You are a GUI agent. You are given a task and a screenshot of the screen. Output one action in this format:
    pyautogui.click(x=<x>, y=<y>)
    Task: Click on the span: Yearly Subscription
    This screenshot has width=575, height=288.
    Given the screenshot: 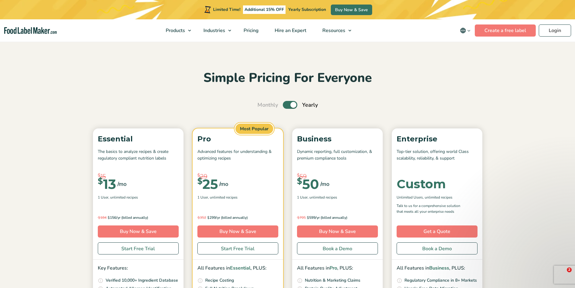 What is the action you would take?
    pyautogui.click(x=307, y=9)
    